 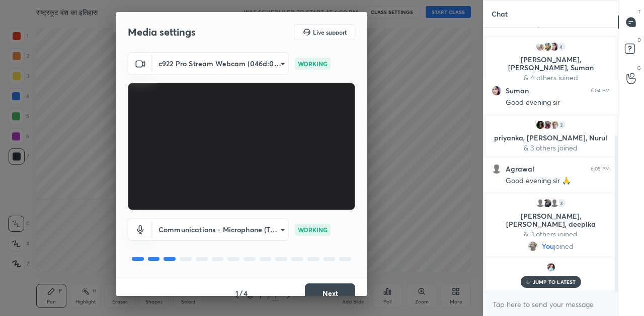 What do you see at coordinates (246, 293) in the screenshot?
I see `h4: 4` at bounding box center [246, 293].